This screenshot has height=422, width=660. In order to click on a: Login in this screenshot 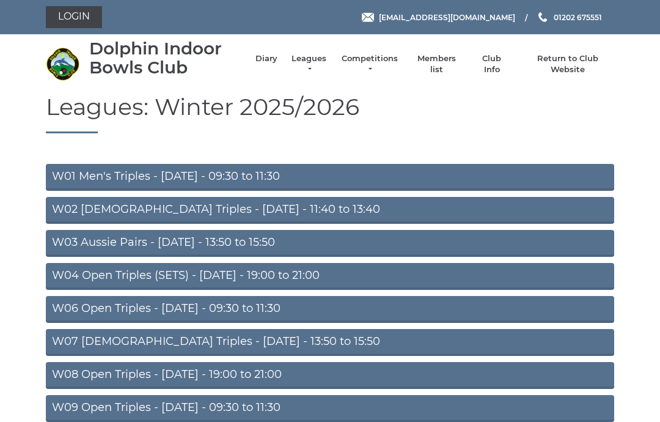, I will do `click(74, 17)`.